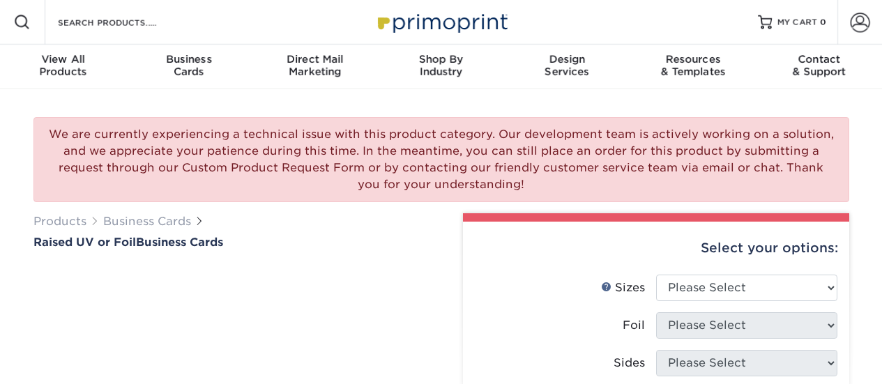  I want to click on span: Resources, so click(693, 59).